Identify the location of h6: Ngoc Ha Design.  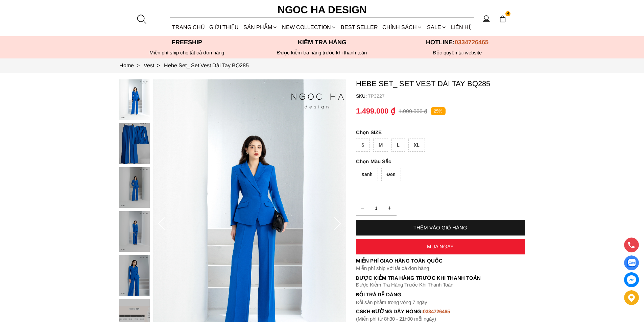
(322, 10).